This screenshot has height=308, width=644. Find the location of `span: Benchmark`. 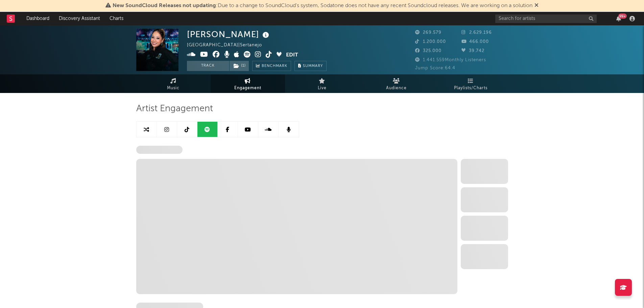

span: Benchmark is located at coordinates (275, 66).